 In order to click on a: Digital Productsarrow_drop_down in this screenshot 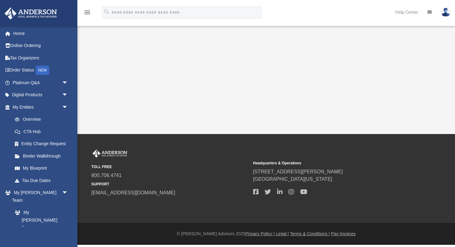, I will do `click(41, 95)`.